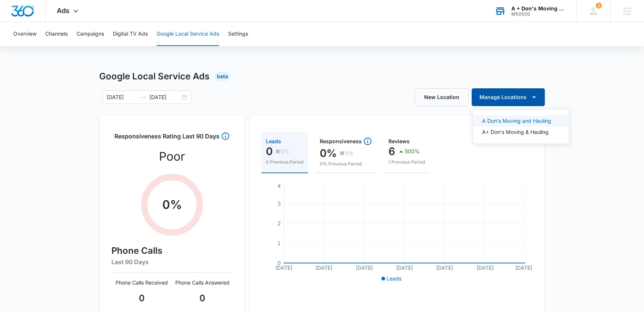  What do you see at coordinates (167, 138) in the screenshot?
I see `h3: Responsiveness Rating Last 90 Days` at bounding box center [167, 138].